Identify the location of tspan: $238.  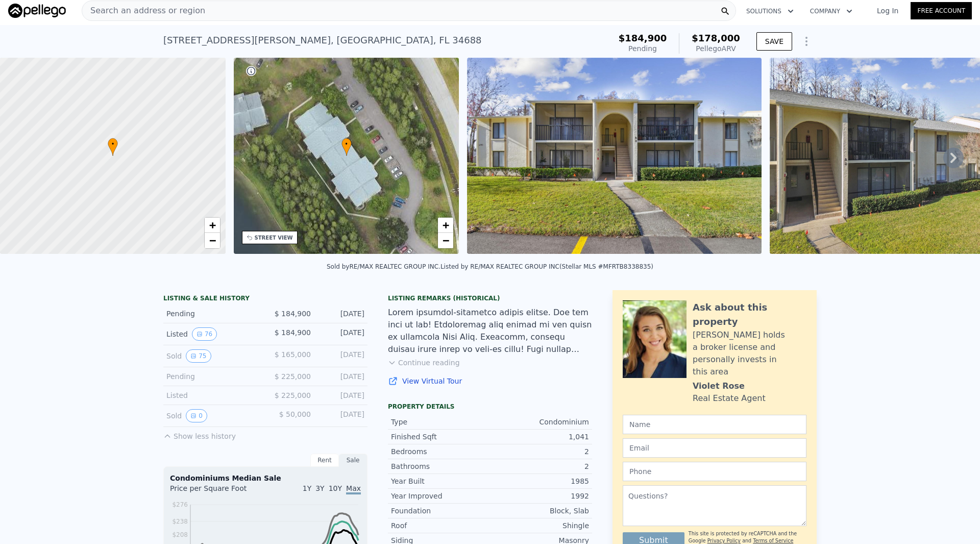
(179, 521).